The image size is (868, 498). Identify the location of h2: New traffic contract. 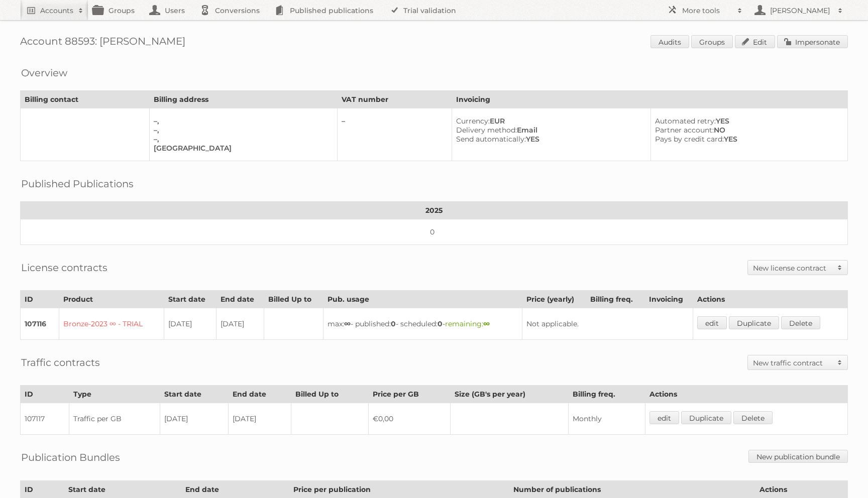
(792, 363).